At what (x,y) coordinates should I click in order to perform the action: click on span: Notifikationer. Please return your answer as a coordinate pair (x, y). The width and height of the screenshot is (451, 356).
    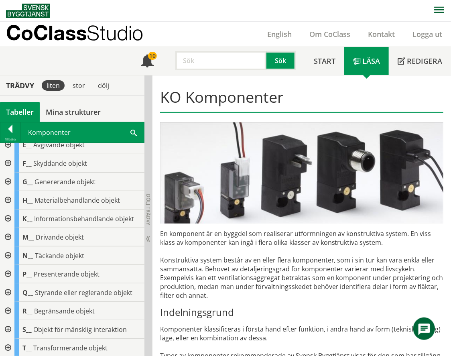
    Looking at the image, I should click on (147, 62).